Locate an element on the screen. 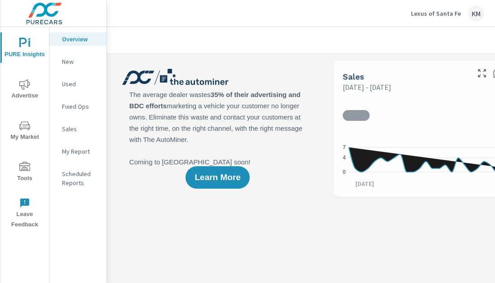  h5: Sales is located at coordinates (354, 76).